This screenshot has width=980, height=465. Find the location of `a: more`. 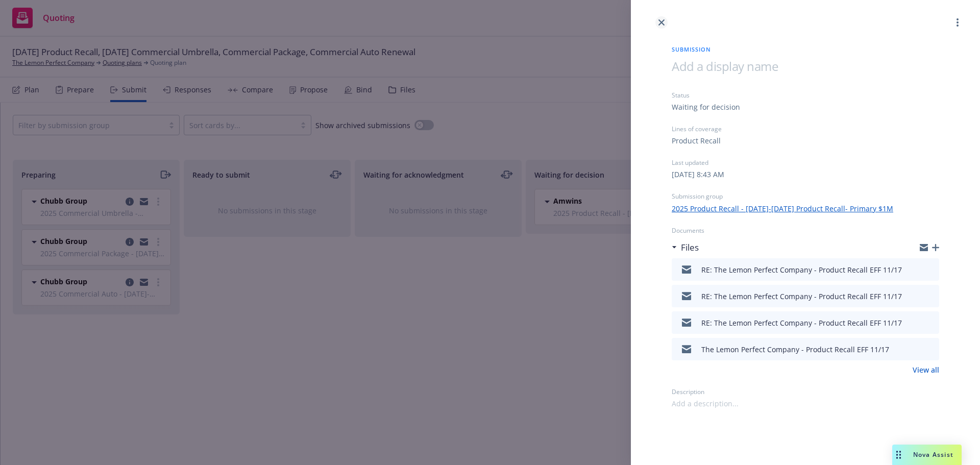

a: more is located at coordinates (958, 22).